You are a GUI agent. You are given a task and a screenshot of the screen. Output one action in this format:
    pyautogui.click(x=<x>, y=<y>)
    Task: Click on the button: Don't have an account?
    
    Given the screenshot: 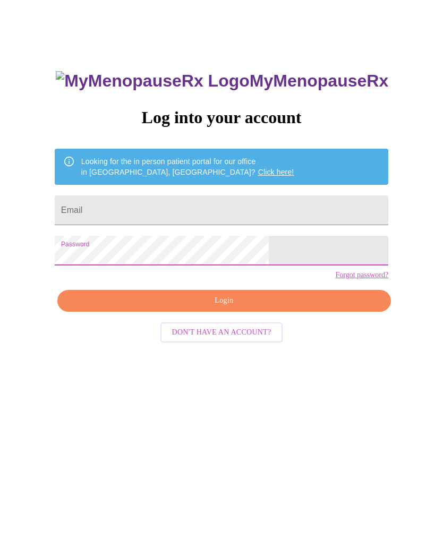 What is the action you would take?
    pyautogui.click(x=221, y=332)
    